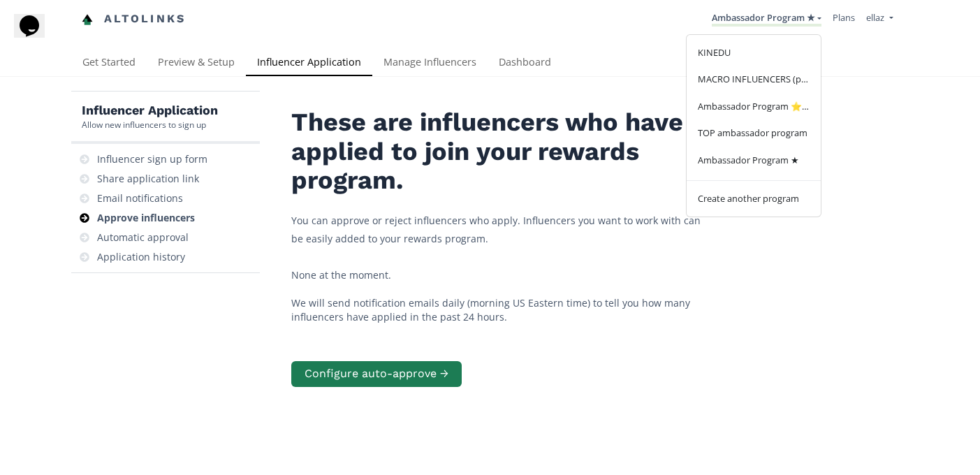 The height and width of the screenshot is (475, 980). What do you see at coordinates (501, 229) in the screenshot?
I see `p: You can approve or reject influencers who apply. Influencers you want to work with can be easily ...` at bounding box center [501, 229].